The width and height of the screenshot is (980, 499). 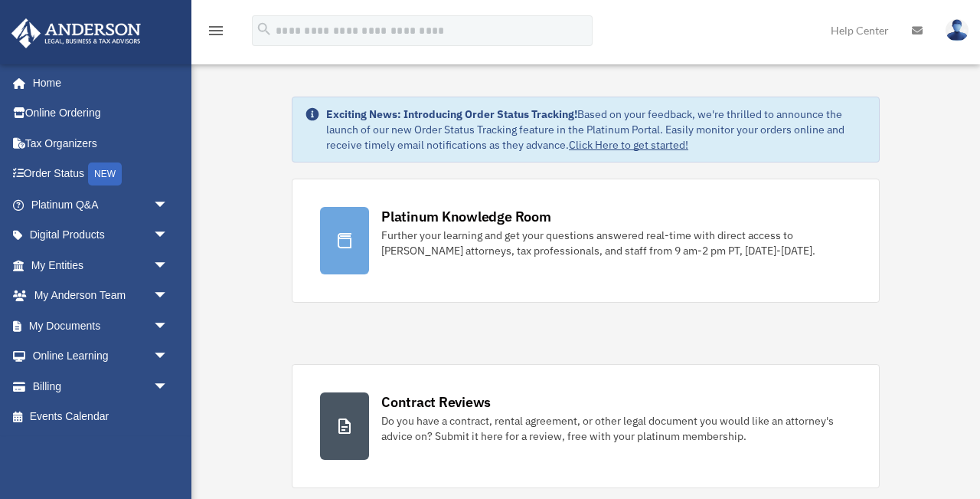 I want to click on a: My Documentsarrow_drop_down, so click(x=101, y=326).